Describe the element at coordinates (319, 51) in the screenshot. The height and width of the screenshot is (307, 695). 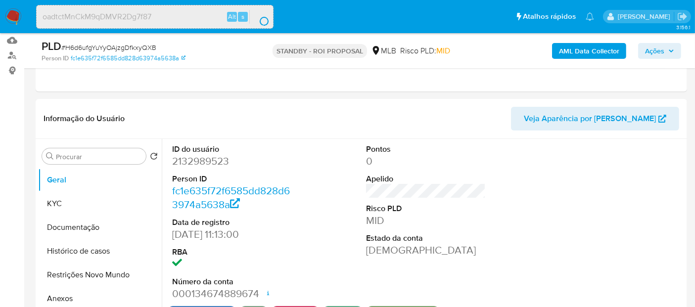
I see `p: STANDBY - ROI PROPOSAL` at that location.